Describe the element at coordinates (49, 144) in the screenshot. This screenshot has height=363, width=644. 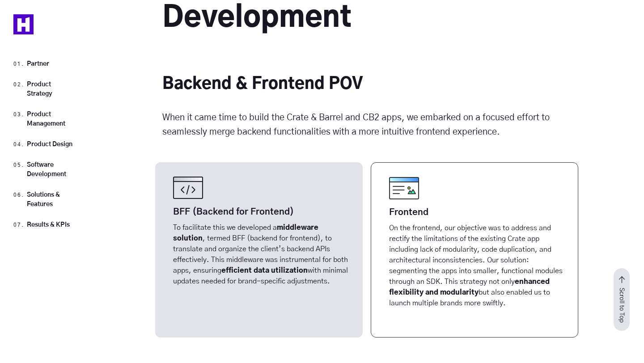
I see `a: Product Design` at that location.